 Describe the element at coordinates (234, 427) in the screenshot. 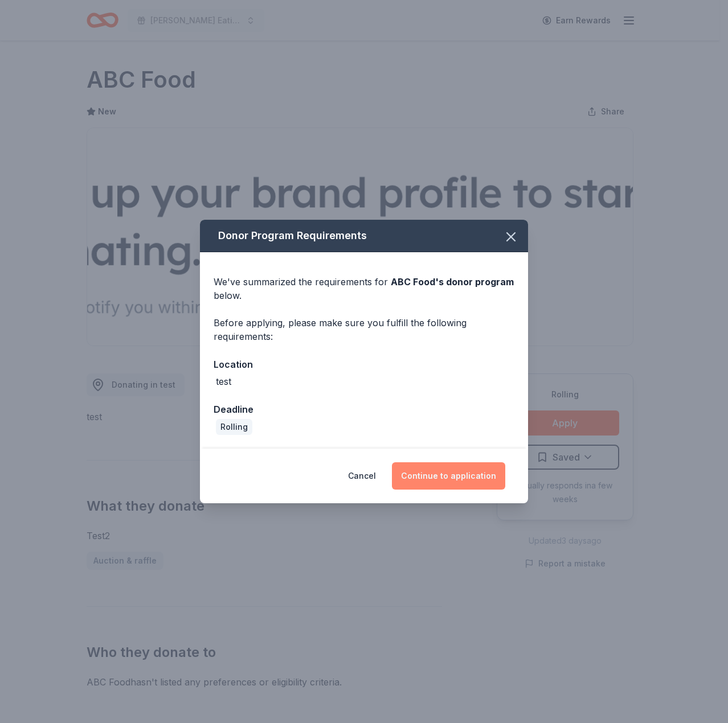

I see `div: Rolling` at that location.